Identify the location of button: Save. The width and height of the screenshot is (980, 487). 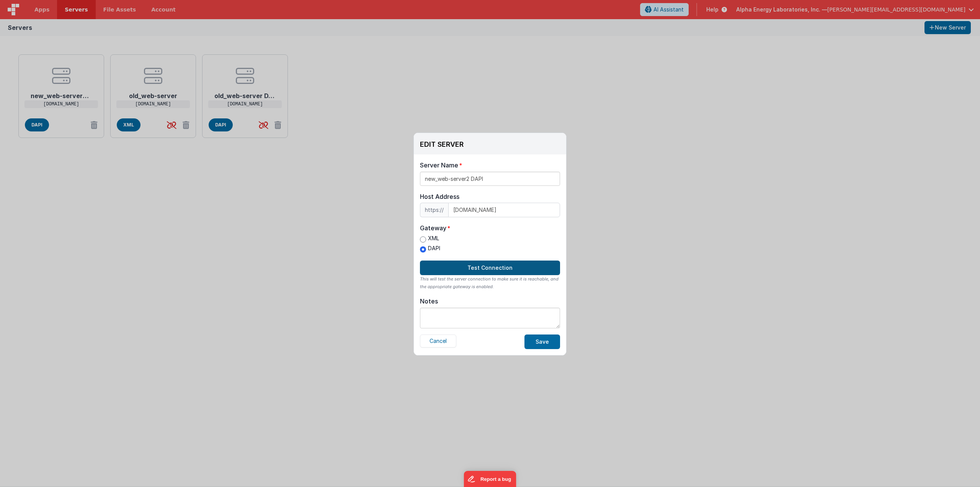
(542, 341).